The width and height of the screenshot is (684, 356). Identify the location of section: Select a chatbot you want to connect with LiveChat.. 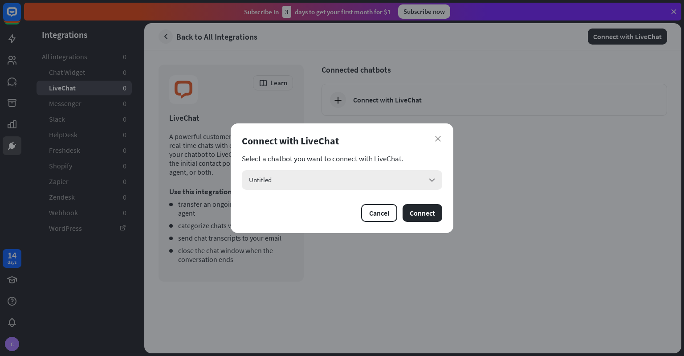
(342, 159).